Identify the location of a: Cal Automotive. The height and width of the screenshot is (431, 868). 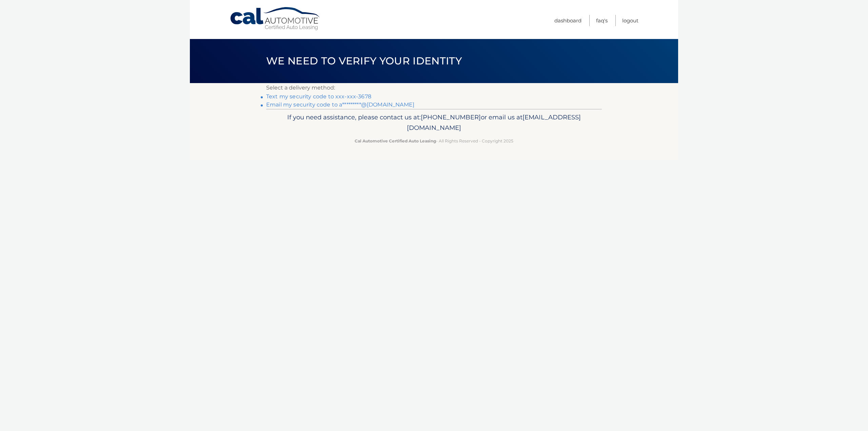
(275, 19).